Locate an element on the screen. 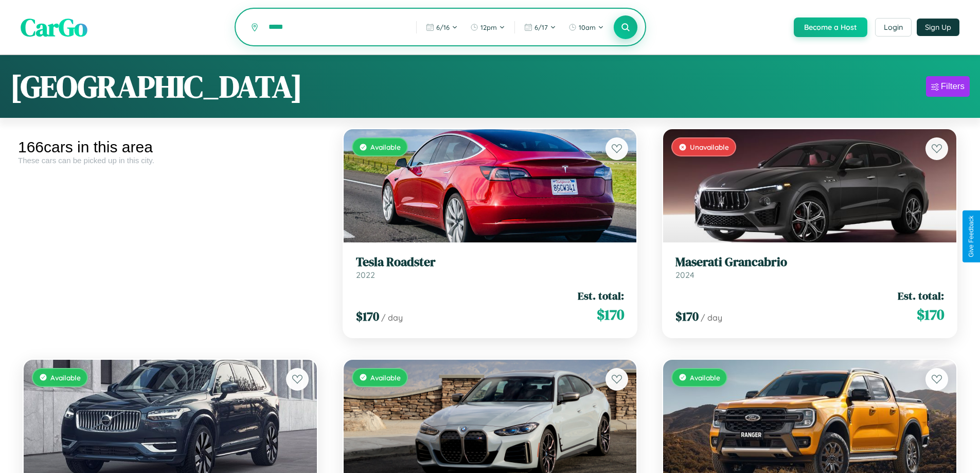  span: CarGo is located at coordinates (54, 27).